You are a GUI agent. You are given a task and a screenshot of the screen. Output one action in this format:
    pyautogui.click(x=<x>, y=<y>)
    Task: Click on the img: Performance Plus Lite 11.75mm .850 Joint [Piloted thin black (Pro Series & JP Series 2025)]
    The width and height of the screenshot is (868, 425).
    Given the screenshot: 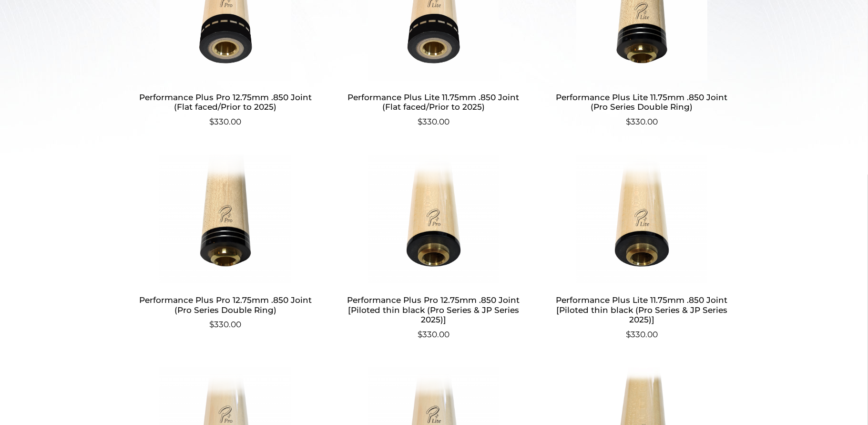 What is the action you would take?
    pyautogui.click(x=641, y=219)
    